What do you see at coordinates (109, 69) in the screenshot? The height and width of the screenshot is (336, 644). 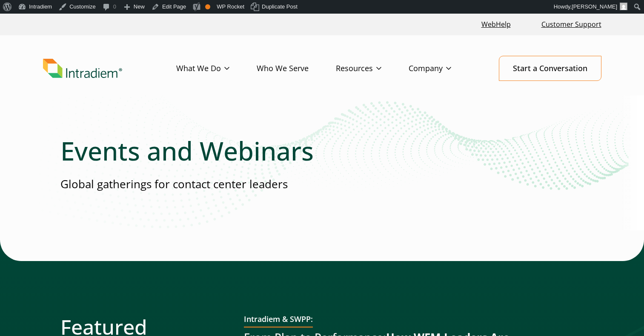 I see `a: Link to homepage of Intradiem` at bounding box center [109, 69].